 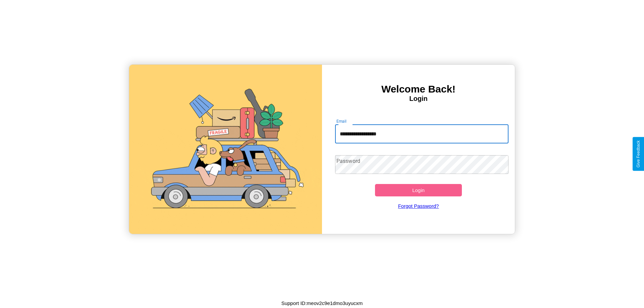 I want to click on button: Login, so click(x=418, y=190).